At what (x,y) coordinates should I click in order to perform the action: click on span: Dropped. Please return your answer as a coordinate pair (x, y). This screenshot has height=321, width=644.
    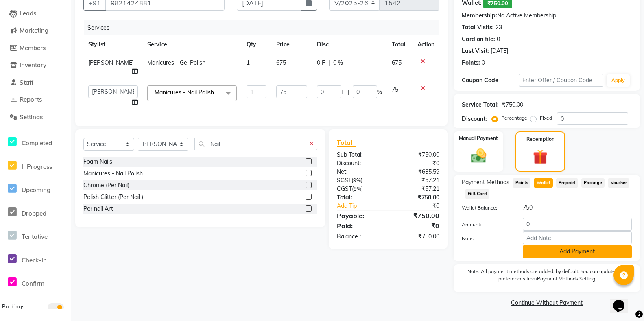
    Looking at the image, I should click on (34, 213).